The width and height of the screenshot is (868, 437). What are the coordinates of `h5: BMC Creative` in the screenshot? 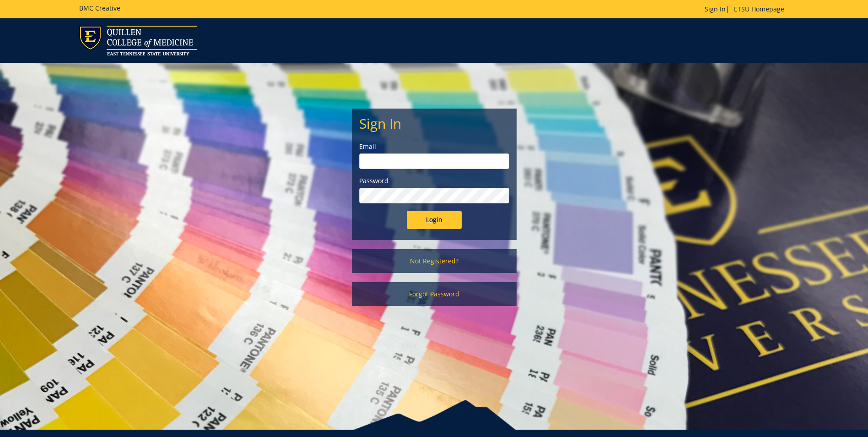 It's located at (100, 8).